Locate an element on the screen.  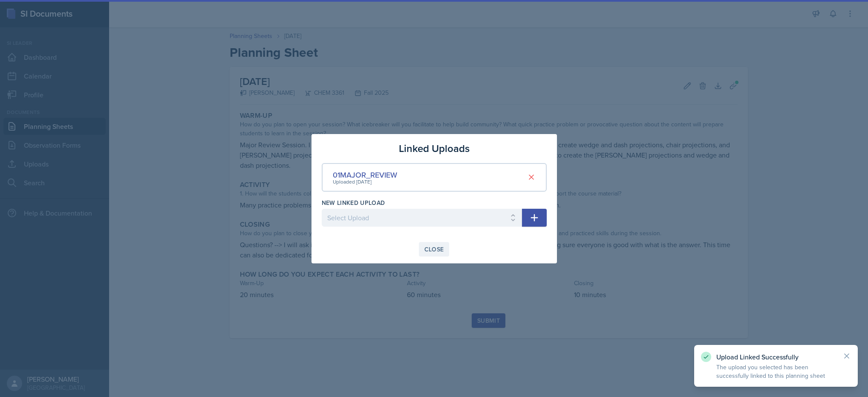
p: The upload you selected has been successfully linked to this planning sheet is located at coordinates (776, 371).